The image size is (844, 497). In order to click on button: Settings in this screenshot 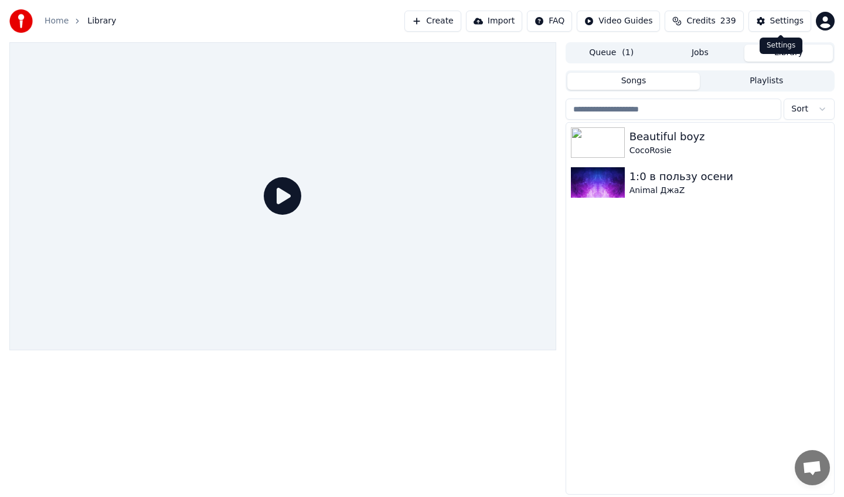, I will do `click(780, 21)`.